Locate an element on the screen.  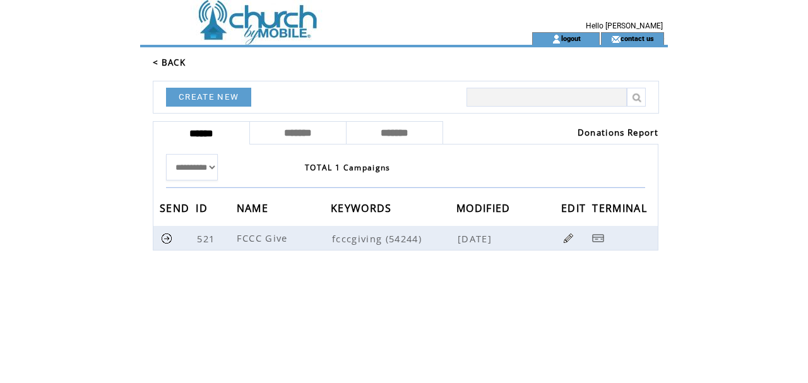
span: KEYWORDS is located at coordinates (363, 209).